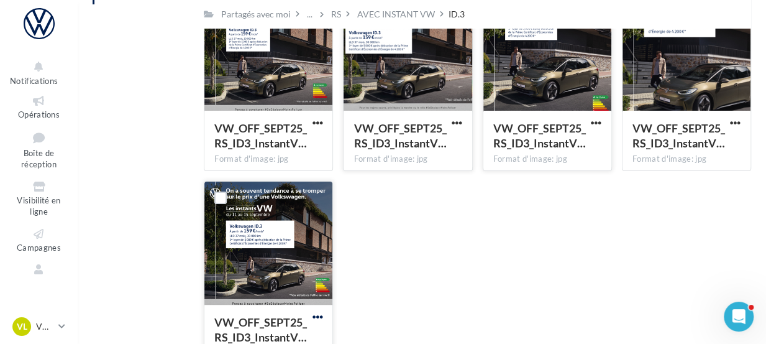  Describe the element at coordinates (22, 326) in the screenshot. I see `span: VL` at that location.